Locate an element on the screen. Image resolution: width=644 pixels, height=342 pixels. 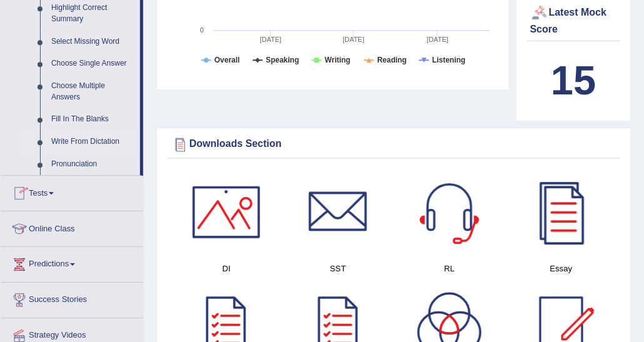
b: 15 is located at coordinates (573, 80).